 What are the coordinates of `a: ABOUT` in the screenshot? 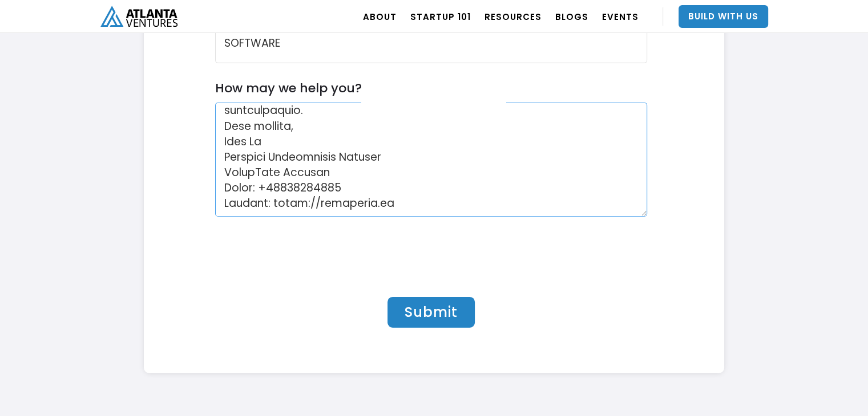 It's located at (379, 16).